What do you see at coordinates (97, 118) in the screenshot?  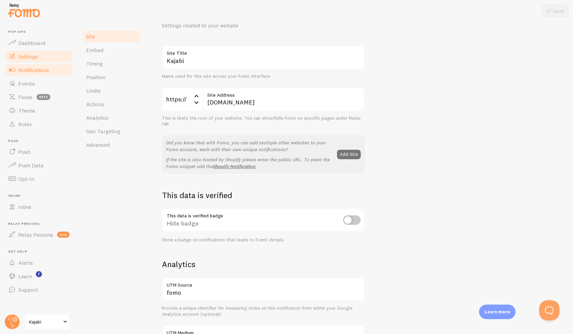 I see `span: Analytics` at bounding box center [97, 118].